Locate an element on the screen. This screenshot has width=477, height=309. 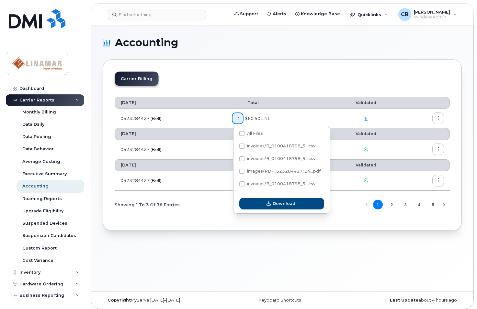
span: images/PDF_523284427_14...pdf is located at coordinates (283, 171).